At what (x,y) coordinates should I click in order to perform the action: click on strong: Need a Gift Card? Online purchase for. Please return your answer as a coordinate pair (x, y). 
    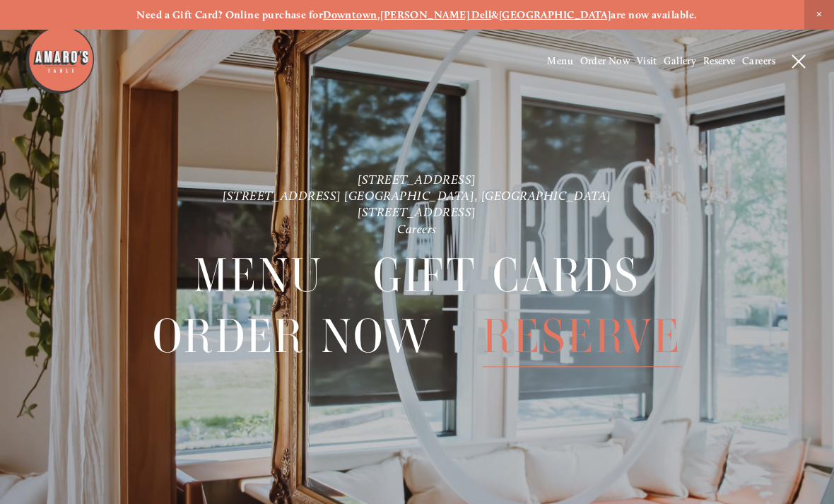
    Looking at the image, I should click on (230, 15).